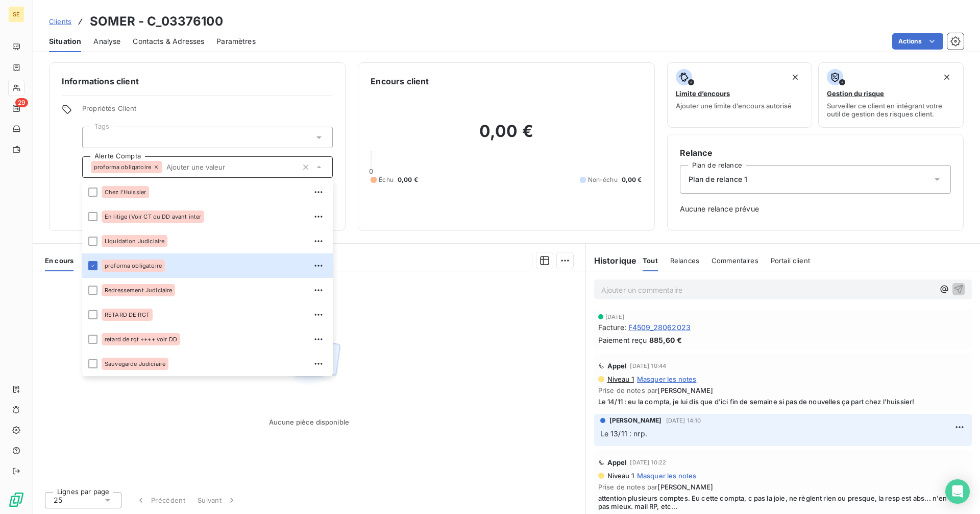 The height and width of the screenshot is (514, 980). What do you see at coordinates (815, 152) in the screenshot?
I see `h6: Relance` at bounding box center [815, 152].